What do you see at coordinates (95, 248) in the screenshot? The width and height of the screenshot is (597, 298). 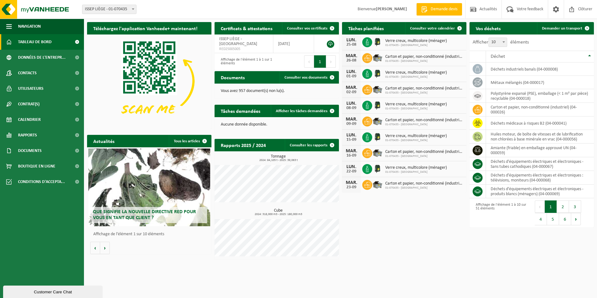 I see `button: Vorige` at bounding box center [95, 248].